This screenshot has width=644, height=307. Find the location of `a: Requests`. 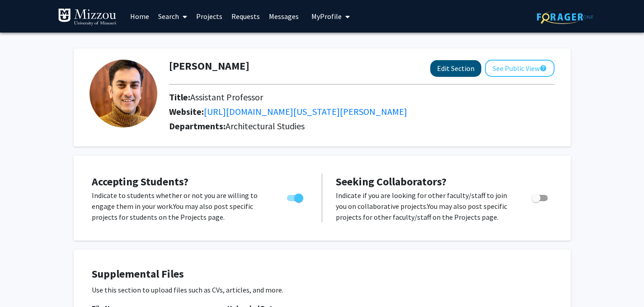

a: Requests is located at coordinates (245, 16).